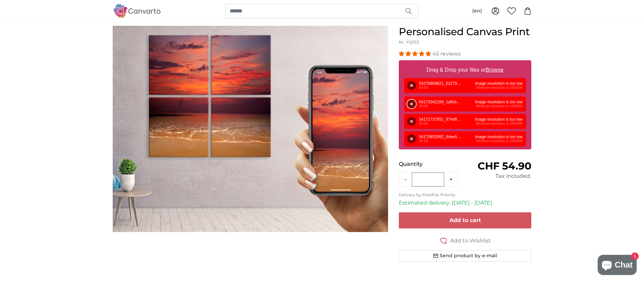  What do you see at coordinates (466, 220) in the screenshot?
I see `span: Add to cart` at bounding box center [466, 220].